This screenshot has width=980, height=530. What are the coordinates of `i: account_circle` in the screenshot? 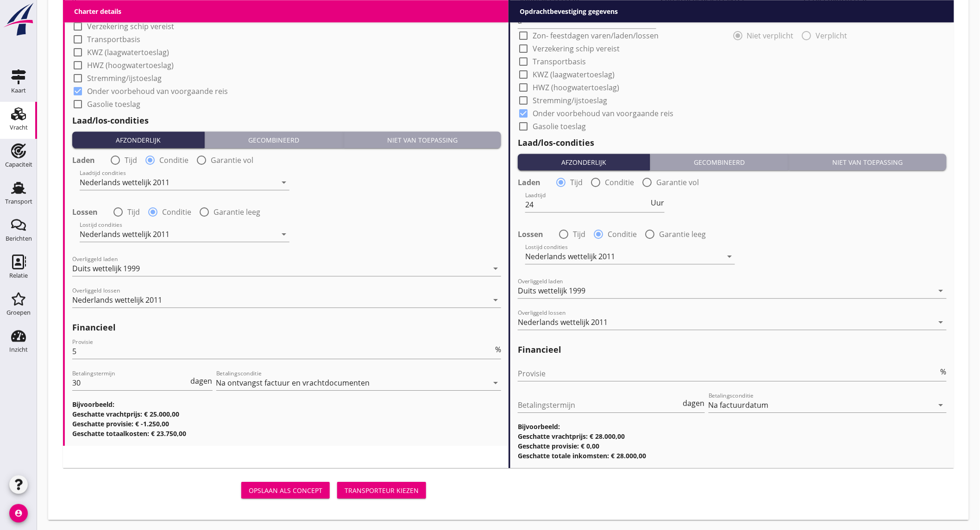 It's located at (19, 513).